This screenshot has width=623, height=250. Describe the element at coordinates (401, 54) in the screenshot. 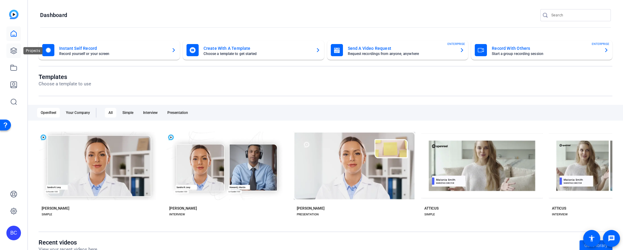

I see `mat-card-subtitle: Request recordings from anyone, anywhere` at that location.